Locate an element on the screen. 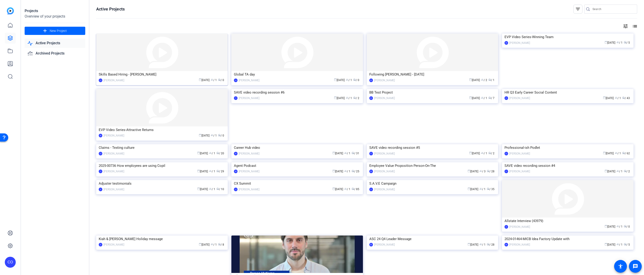 The width and height of the screenshot is (644, 275). div: Agent Podcast is located at coordinates (297, 165).